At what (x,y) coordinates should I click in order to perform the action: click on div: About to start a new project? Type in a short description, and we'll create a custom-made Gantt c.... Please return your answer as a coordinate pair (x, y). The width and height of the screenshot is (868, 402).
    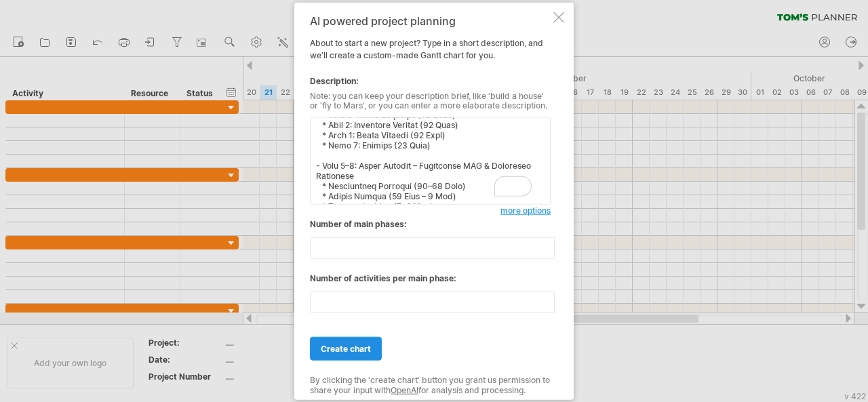
    Looking at the image, I should click on (430, 201).